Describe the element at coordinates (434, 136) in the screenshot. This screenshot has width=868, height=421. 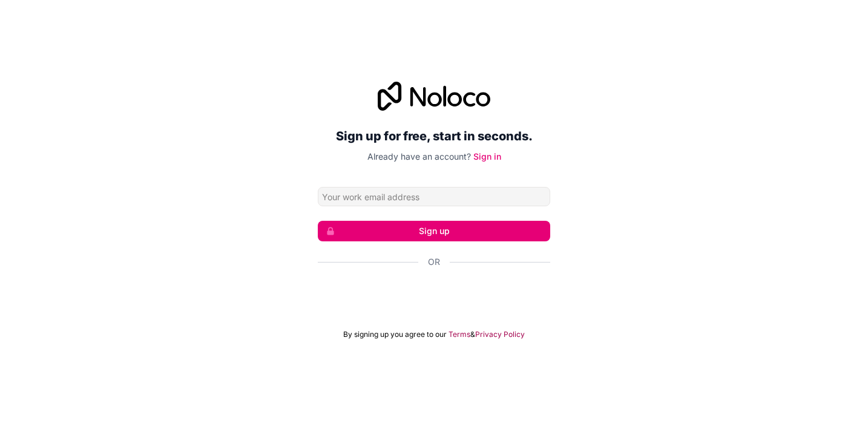
I see `h2: Sign up for free, start in seconds.` at that location.